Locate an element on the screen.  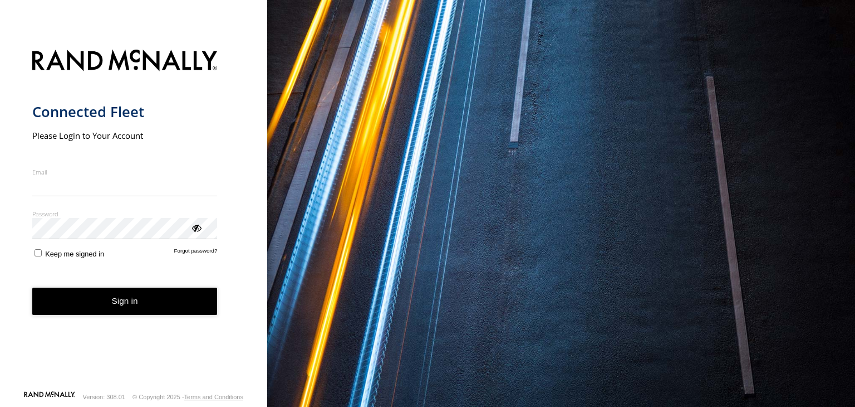
div: © Copyright 2025 - is located at coordinates (188, 396).